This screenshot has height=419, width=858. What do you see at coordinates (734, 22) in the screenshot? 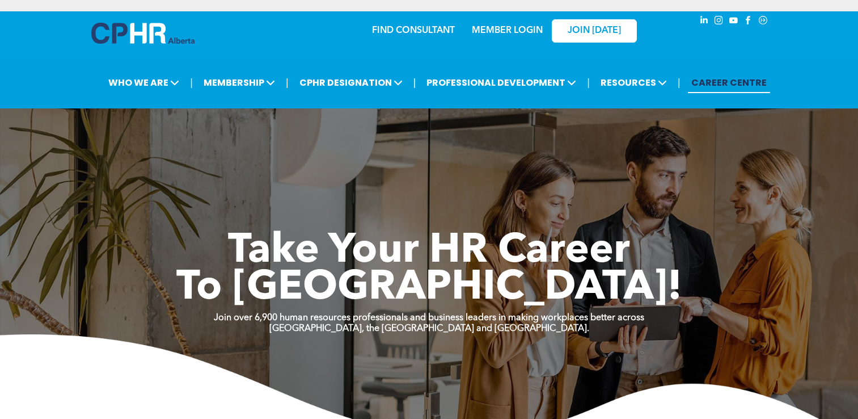
I see `a: youtube` at bounding box center [734, 22].